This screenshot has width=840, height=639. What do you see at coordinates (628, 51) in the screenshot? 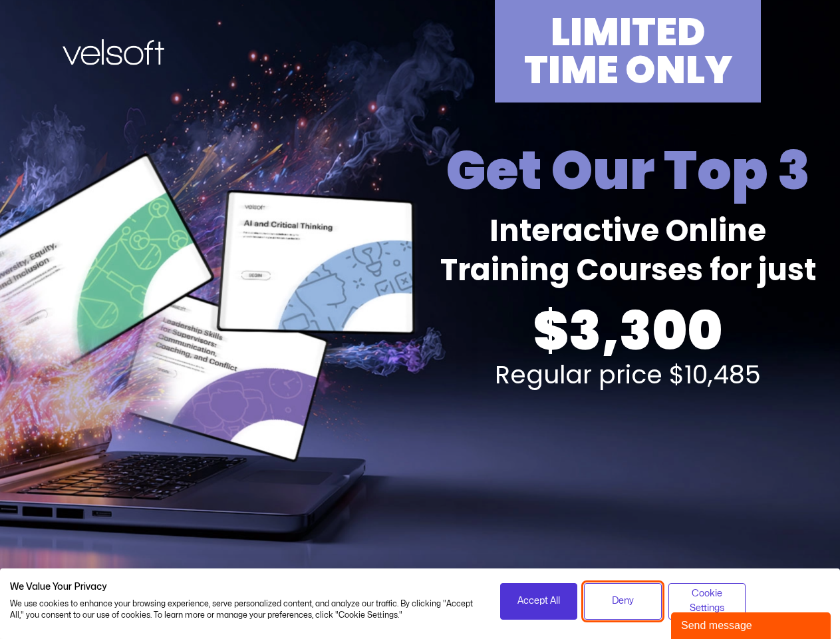
I see `h2: LIMITED TIME ONLY` at bounding box center [628, 51].